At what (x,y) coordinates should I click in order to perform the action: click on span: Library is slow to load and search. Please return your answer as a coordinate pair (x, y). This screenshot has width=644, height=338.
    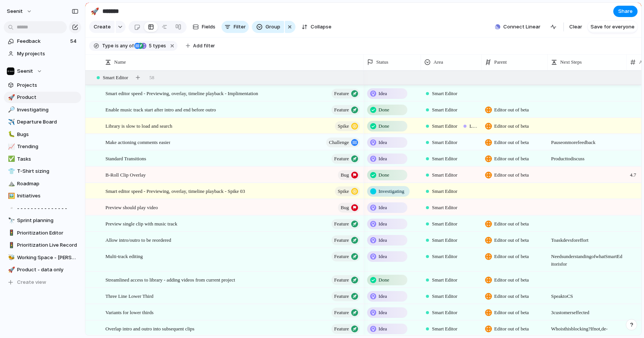
    Looking at the image, I should click on (138, 125).